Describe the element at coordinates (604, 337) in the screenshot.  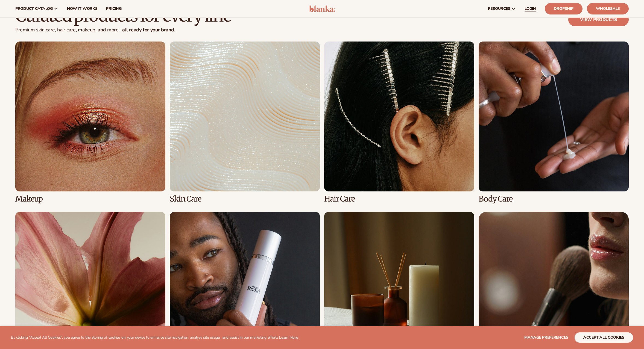
I see `button: accept all cookies` at that location.